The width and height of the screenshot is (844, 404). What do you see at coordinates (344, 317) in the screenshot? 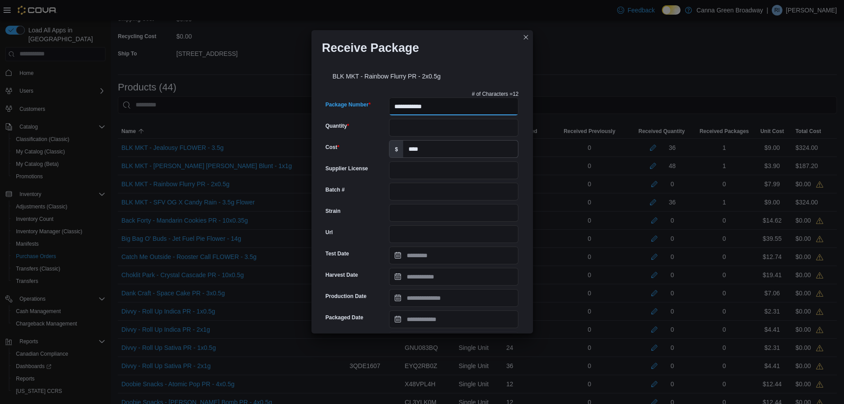
I see `label: Packaged Date` at bounding box center [344, 317].